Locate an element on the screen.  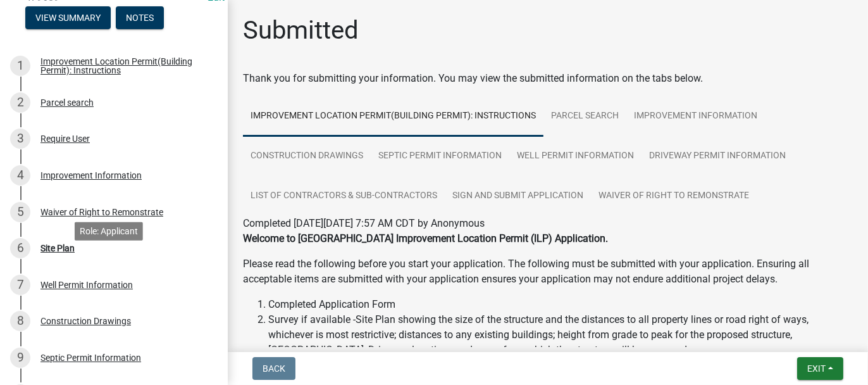
div: Thank you for submitting your information. You may view the submitted information on the tabs below. is located at coordinates (547, 78).